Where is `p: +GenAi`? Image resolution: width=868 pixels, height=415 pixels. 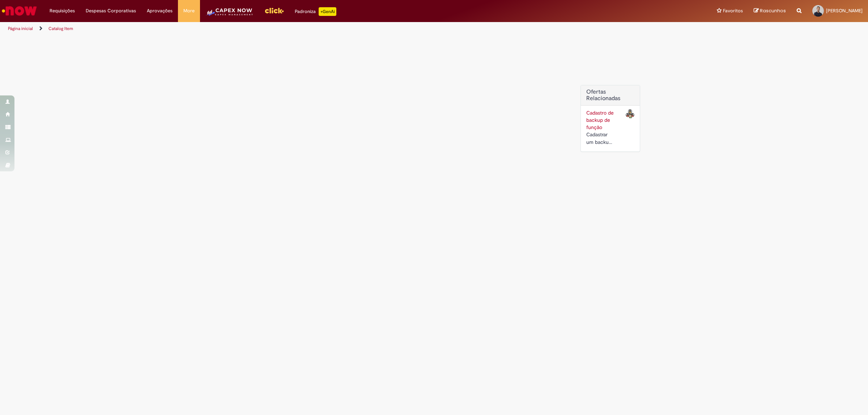 p: +GenAi is located at coordinates (328, 11).